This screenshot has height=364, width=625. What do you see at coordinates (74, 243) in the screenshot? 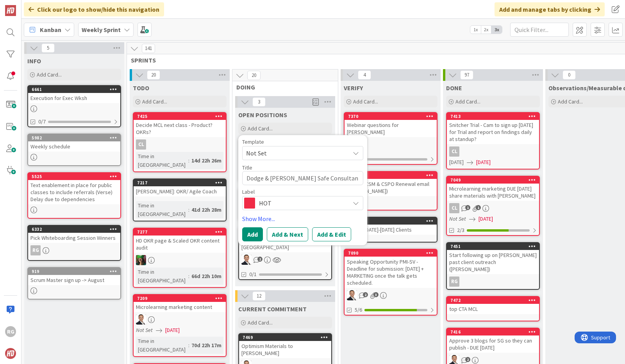
I see `a: 6332Pick Whiteboarding Session WinnersRG` at bounding box center [74, 243].